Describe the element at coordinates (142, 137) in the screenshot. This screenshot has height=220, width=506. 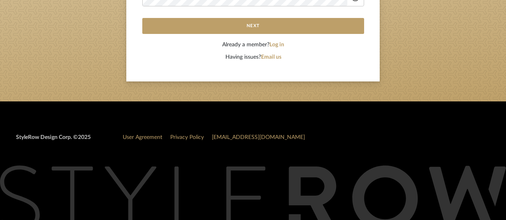
I see `a: User Agreement` at that location.